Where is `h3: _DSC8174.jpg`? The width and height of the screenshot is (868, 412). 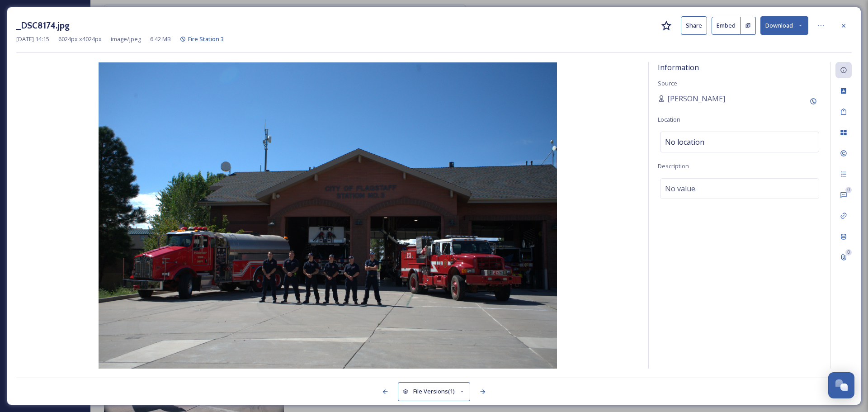
h3: _DSC8174.jpg is located at coordinates (43, 25).